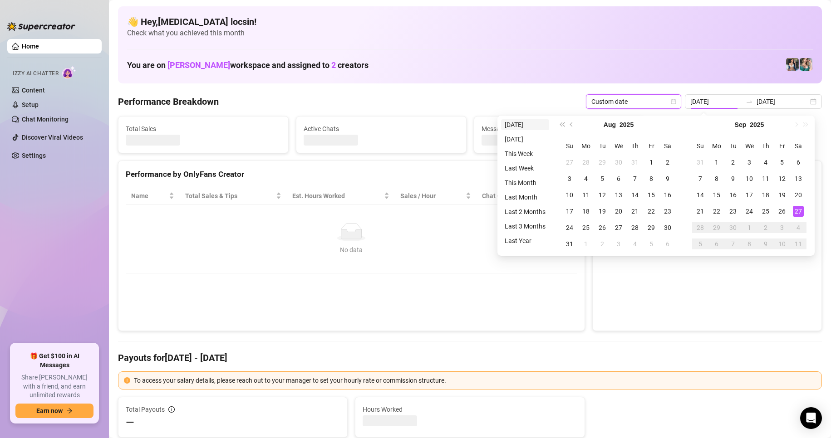  Describe the element at coordinates (248, 65) in the screenshot. I see `h1: You are on workspace and assigned to creators` at that location.